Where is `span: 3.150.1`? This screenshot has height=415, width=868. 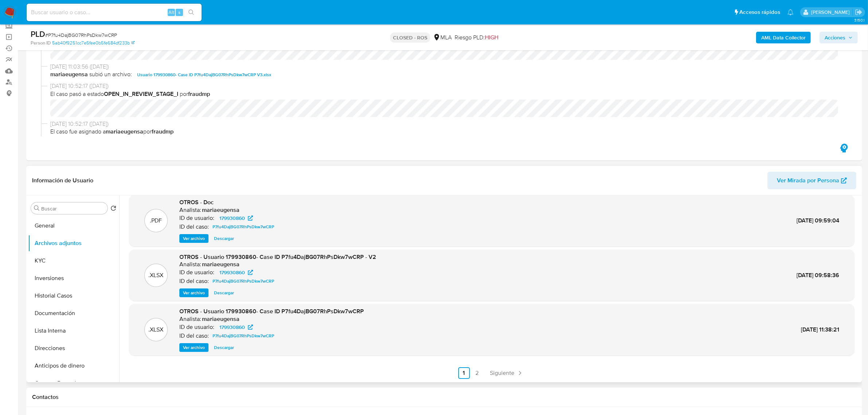
span: 3.150.1 is located at coordinates (860, 20).